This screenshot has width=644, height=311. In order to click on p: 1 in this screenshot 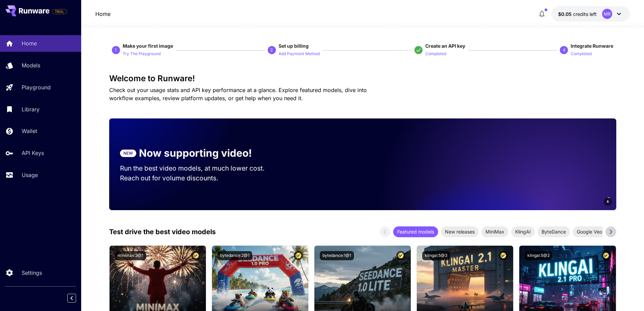, I will do `click(116, 50)`.